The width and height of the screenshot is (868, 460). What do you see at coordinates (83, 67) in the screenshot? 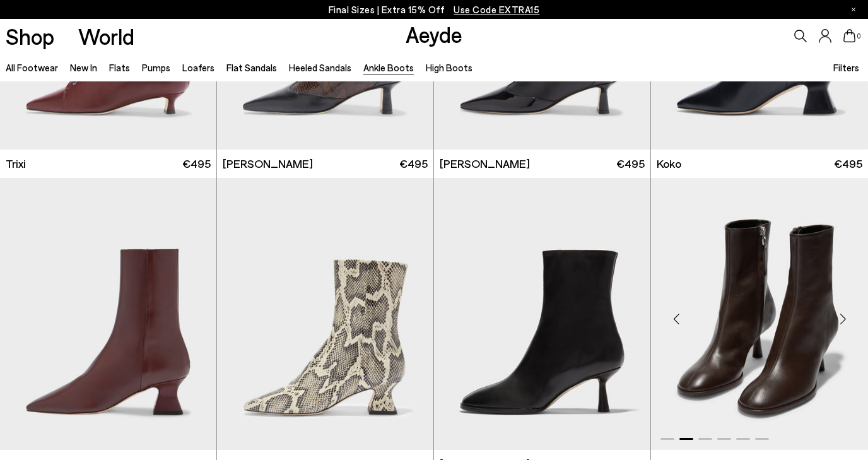
I see `a: New In` at bounding box center [83, 67].